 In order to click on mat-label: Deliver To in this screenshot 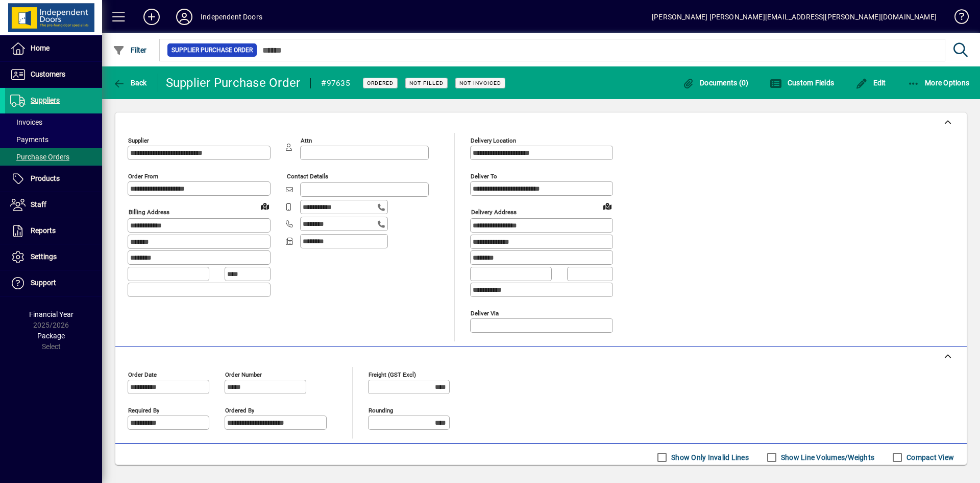, I will do `click(484, 176)`.